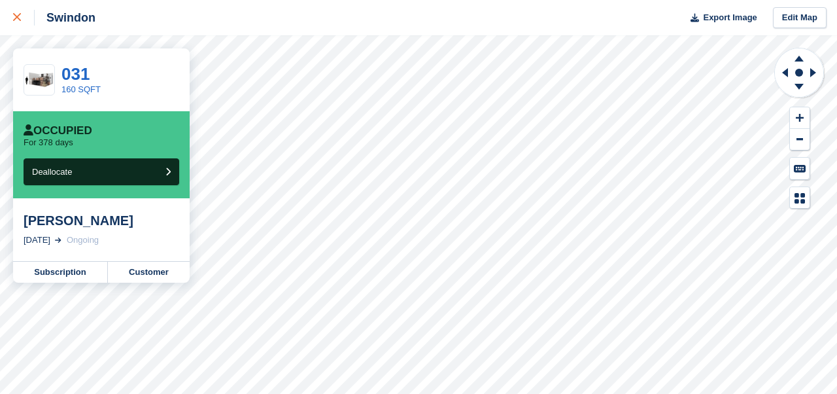 Image resolution: width=837 pixels, height=394 pixels. What do you see at coordinates (730, 18) in the screenshot?
I see `span: Export Image` at bounding box center [730, 18].